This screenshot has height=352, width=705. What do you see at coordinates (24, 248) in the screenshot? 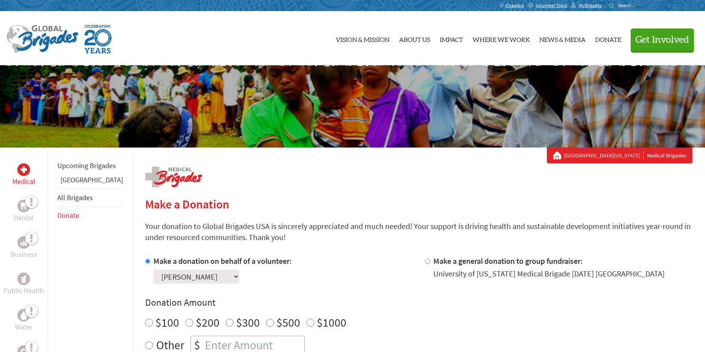
I see `a: BusinessBusiness` at bounding box center [24, 248].